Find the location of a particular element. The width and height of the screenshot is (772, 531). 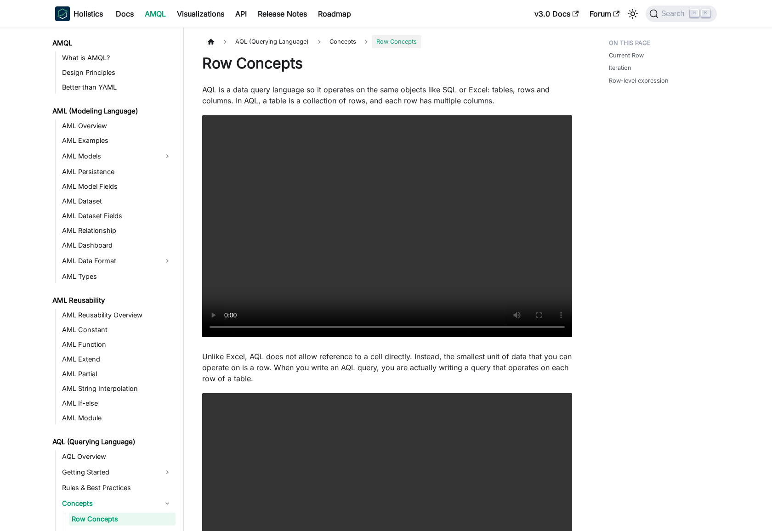

nav: Docs sidebar is located at coordinates (115, 279).